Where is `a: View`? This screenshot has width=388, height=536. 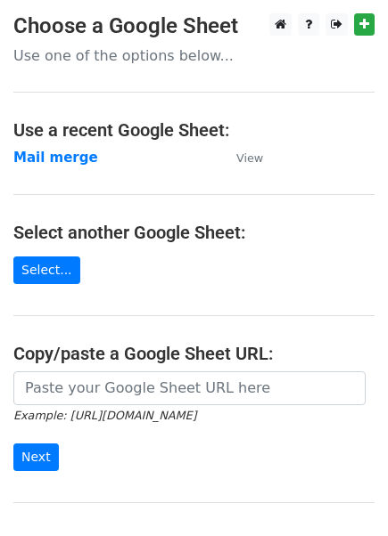
a: View is located at coordinates (241, 158).